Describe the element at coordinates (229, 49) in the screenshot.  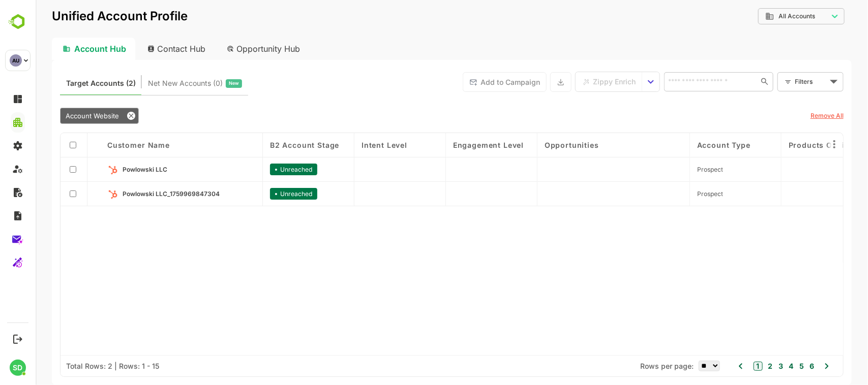
I see `div: Opportunity Hub` at that location.